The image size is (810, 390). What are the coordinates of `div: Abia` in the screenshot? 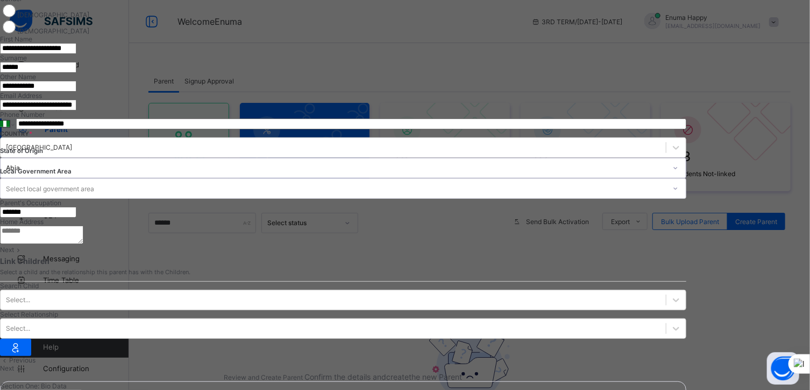 It's located at (336, 168).